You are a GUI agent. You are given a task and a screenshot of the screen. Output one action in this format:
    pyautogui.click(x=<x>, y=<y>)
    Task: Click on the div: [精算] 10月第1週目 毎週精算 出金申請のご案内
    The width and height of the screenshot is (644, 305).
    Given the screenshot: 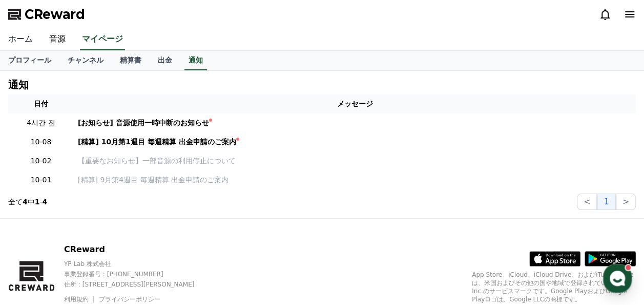 What is the action you would take?
    pyautogui.click(x=157, y=142)
    